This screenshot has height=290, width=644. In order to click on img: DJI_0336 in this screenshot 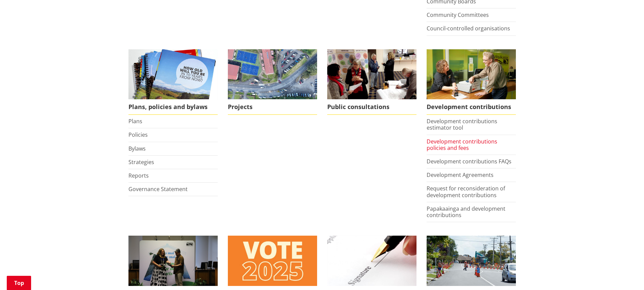, I will do `click(273, 75)`.